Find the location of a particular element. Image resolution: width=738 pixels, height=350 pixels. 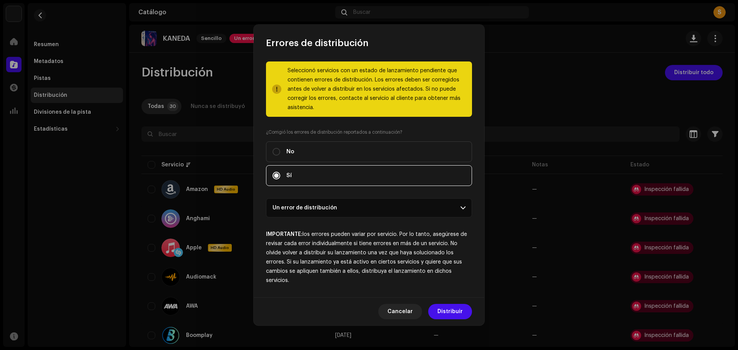

p-accordion-header: Un error de distribución is located at coordinates (369, 208).